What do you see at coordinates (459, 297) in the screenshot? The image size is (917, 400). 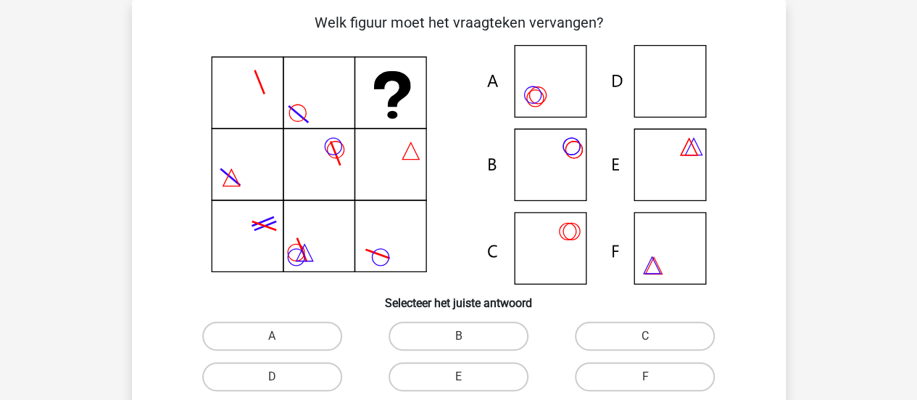 I see `h6: Selecteer het juiste antwoord` at bounding box center [459, 297].